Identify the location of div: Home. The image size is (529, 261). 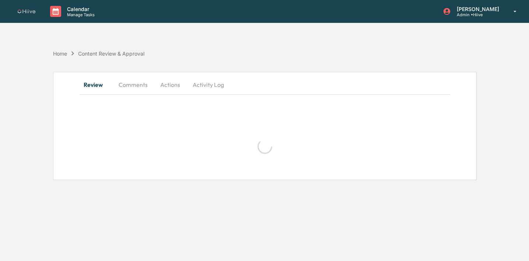
(60, 53).